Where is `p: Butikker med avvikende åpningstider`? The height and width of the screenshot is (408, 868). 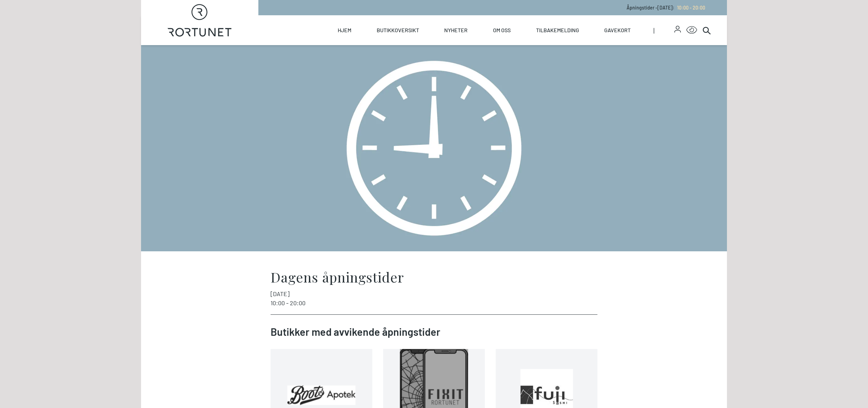
p: Butikker med avvikende åpningstider is located at coordinates (434, 332).